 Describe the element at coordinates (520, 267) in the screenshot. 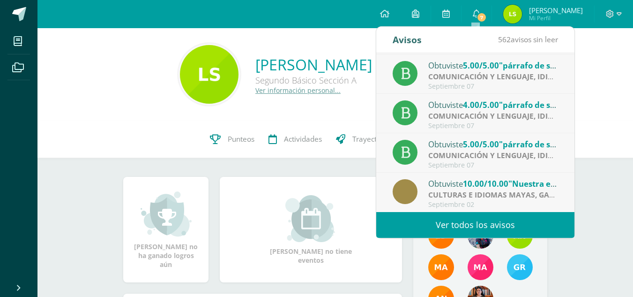

I see `img: b7ce7144501556953be3fc0a459761b8.png` at that location.